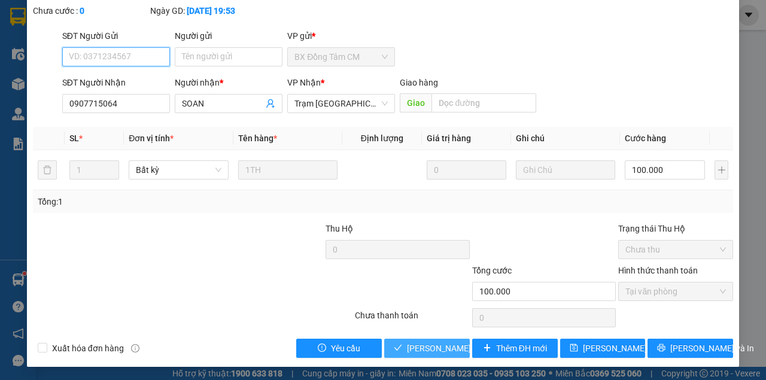 This screenshot has width=766, height=380. I want to click on input: Dọc đường, so click(483, 103).